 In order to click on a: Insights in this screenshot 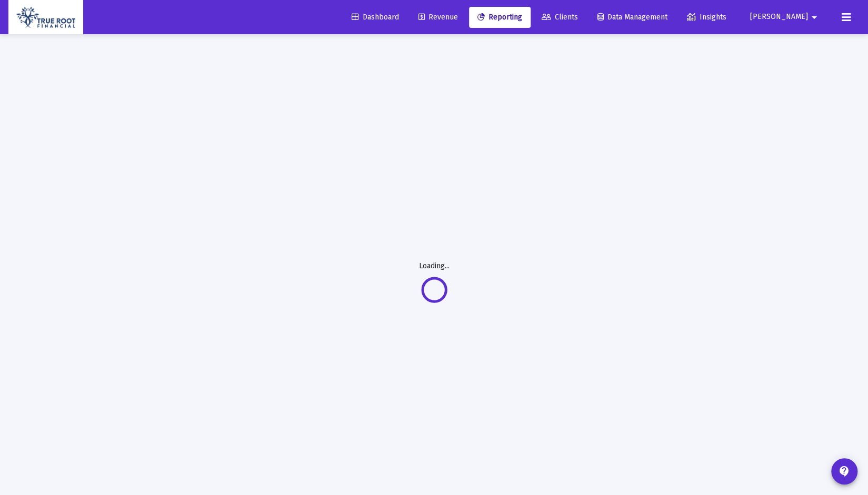, I will do `click(706, 17)`.